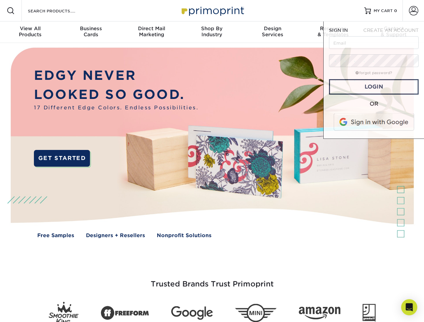 The height and width of the screenshot is (322, 424). What do you see at coordinates (273, 32) in the screenshot?
I see `div: Services` at bounding box center [273, 32].